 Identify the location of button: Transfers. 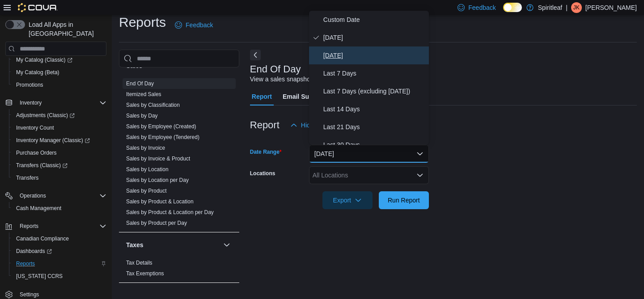
(59, 178).